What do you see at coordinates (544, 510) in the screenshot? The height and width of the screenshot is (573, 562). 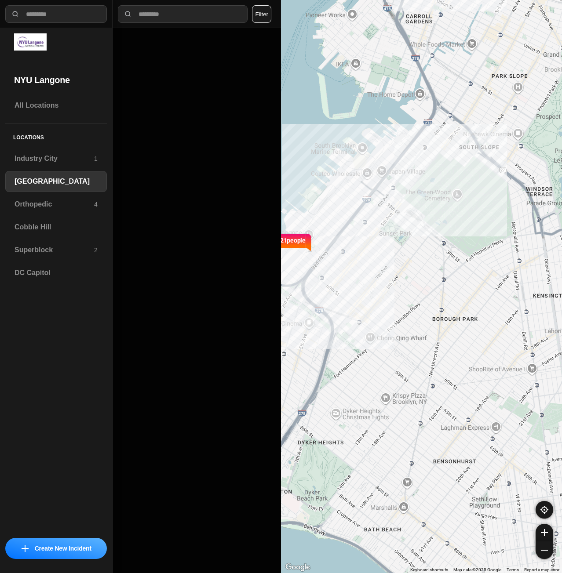 I see `img: recenter` at bounding box center [544, 510].